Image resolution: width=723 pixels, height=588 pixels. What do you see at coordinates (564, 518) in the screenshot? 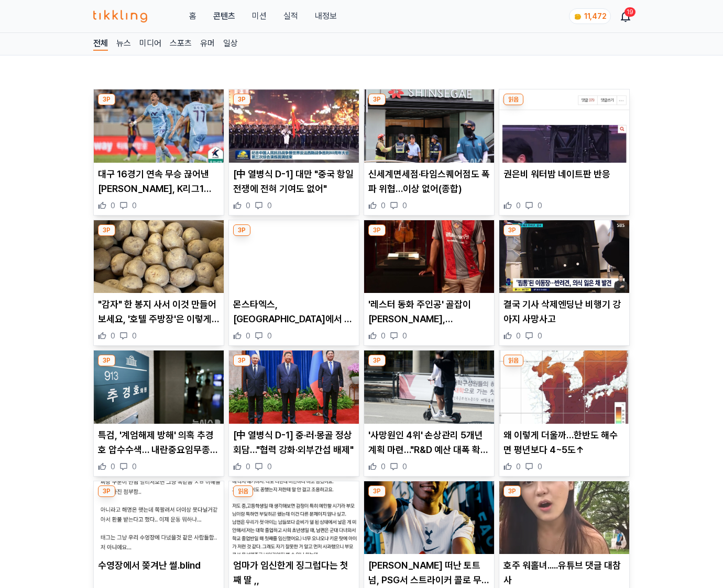
I see `img: 호주 워홀녀.....유튜브 댓글 대참사` at bounding box center [564, 518].